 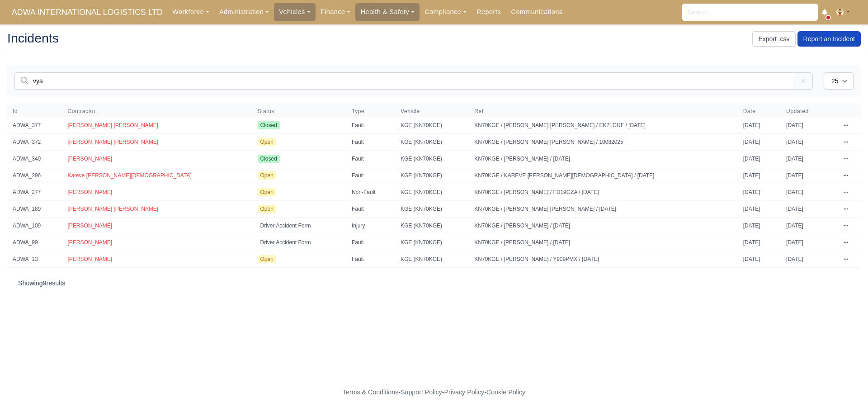 What do you see at coordinates (35, 242) in the screenshot?
I see `td: ADWA_99` at bounding box center [35, 242].